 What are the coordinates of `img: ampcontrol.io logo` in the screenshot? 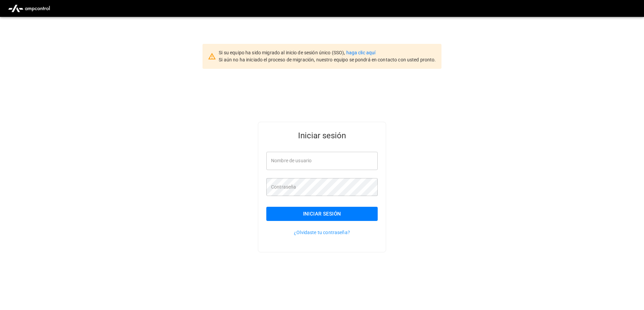 It's located at (29, 9).